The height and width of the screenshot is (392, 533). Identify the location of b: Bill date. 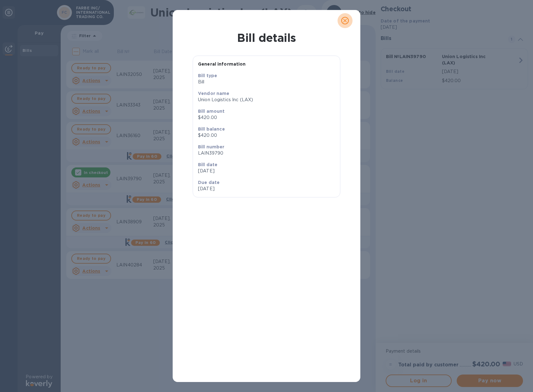
(207, 165).